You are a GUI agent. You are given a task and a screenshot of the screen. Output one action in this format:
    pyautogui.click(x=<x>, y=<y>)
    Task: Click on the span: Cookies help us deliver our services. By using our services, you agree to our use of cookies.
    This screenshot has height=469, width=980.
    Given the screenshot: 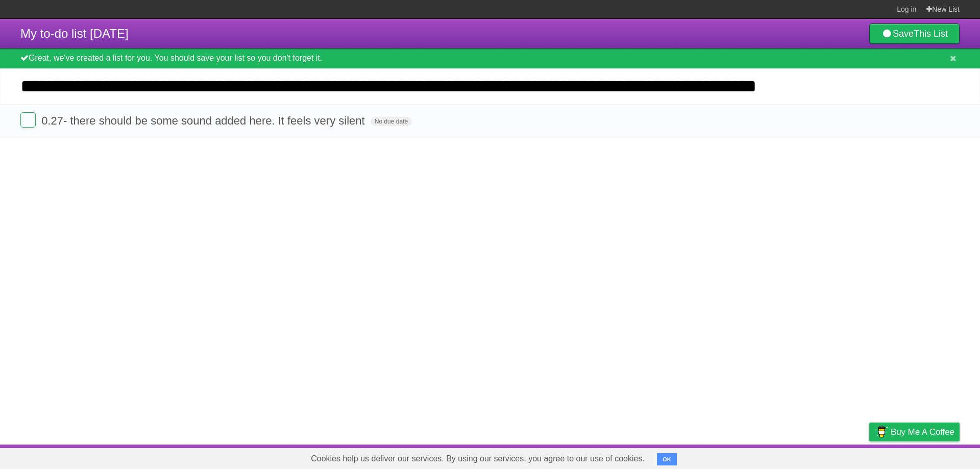 What is the action you would take?
    pyautogui.click(x=478, y=459)
    